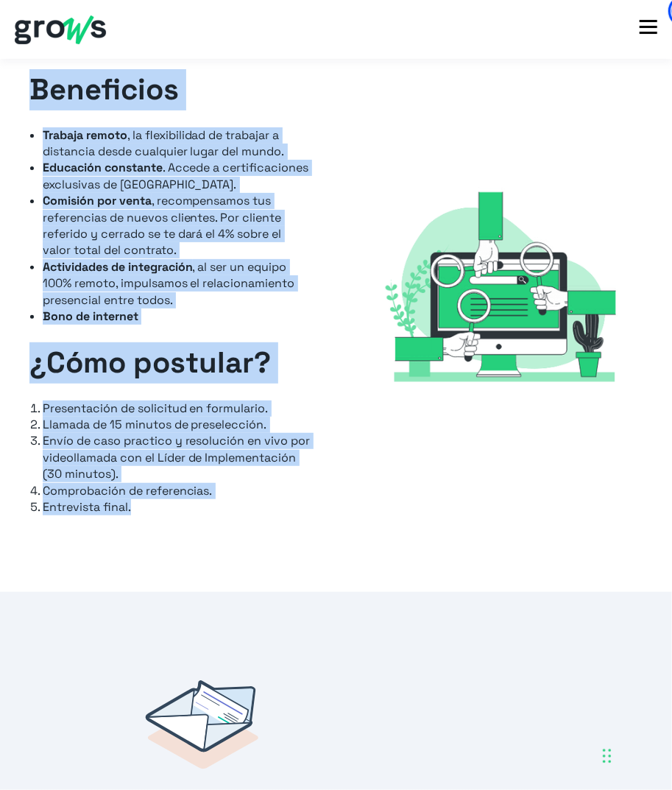 This screenshot has height=790, width=672. What do you see at coordinates (178, 284) in the screenshot?
I see `li: , al ser un equipo 100% remoto, impulsamos el relacionamiento presencial entre todos.` at bounding box center [178, 284].